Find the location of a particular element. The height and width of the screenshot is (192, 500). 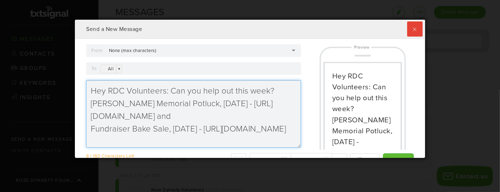

span: 8 / 160 is located at coordinates (93, 156).